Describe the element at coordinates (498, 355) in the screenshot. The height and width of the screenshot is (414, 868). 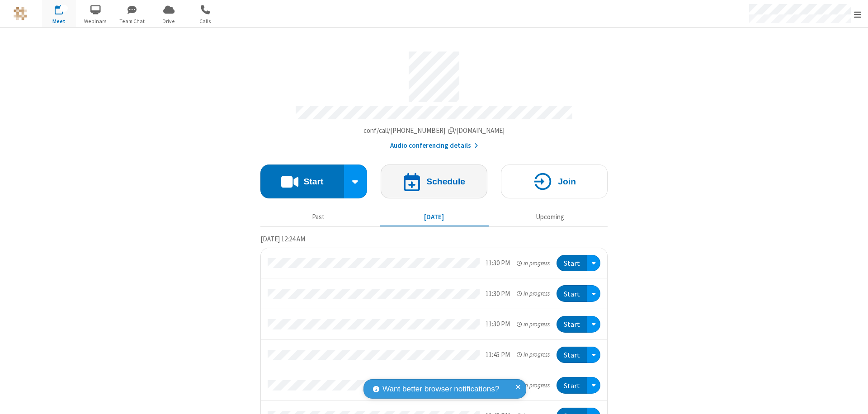
I see `div: 11:45 PM` at that location.